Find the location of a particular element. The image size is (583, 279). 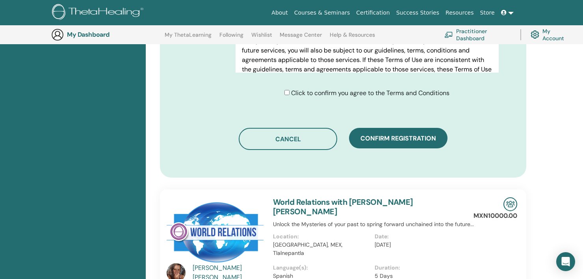

a: Store is located at coordinates (487, 13).